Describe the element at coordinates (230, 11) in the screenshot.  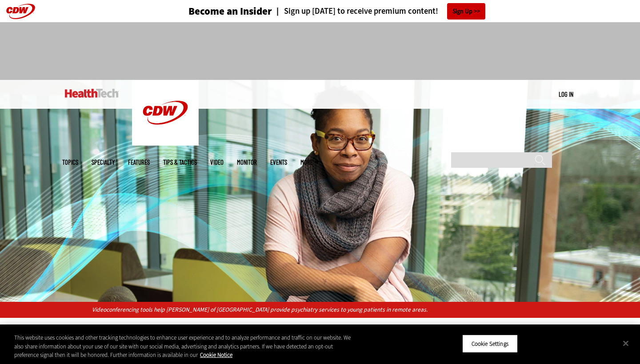
I see `h3: Become an Insider` at that location.